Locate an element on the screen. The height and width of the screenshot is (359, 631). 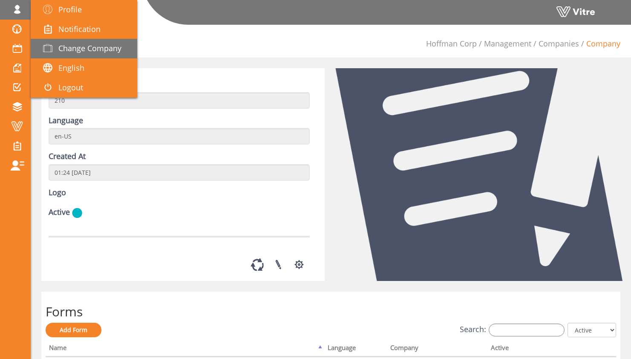
span: English is located at coordinates (71, 68).